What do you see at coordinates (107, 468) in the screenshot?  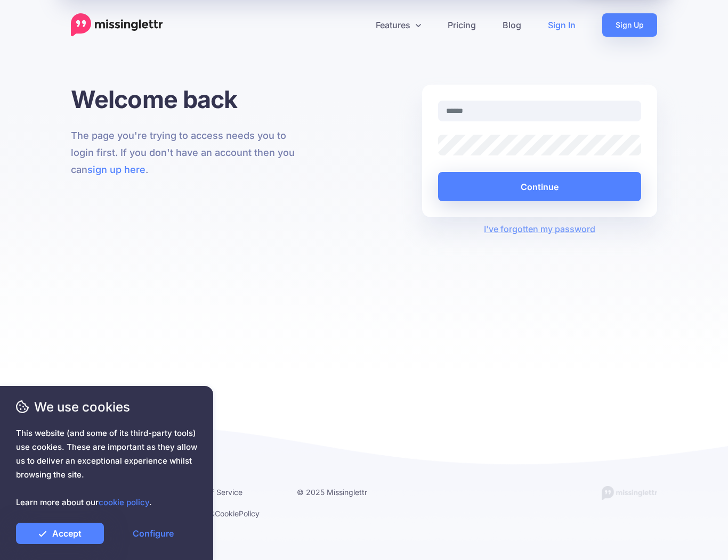 I see `span: This website (and some of its third-party tools) use cookies. These are important as they allow u...` at bounding box center [107, 468].